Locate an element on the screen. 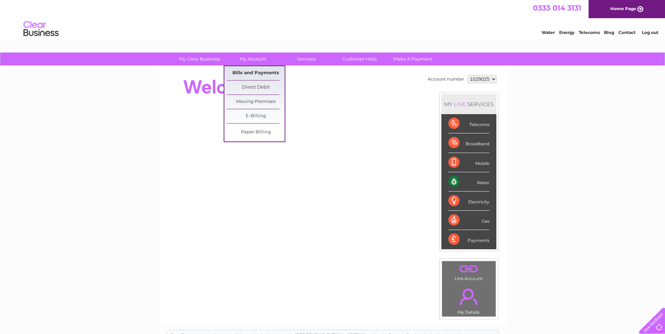 The width and height of the screenshot is (665, 334). a: Direct Debit is located at coordinates (256, 88).